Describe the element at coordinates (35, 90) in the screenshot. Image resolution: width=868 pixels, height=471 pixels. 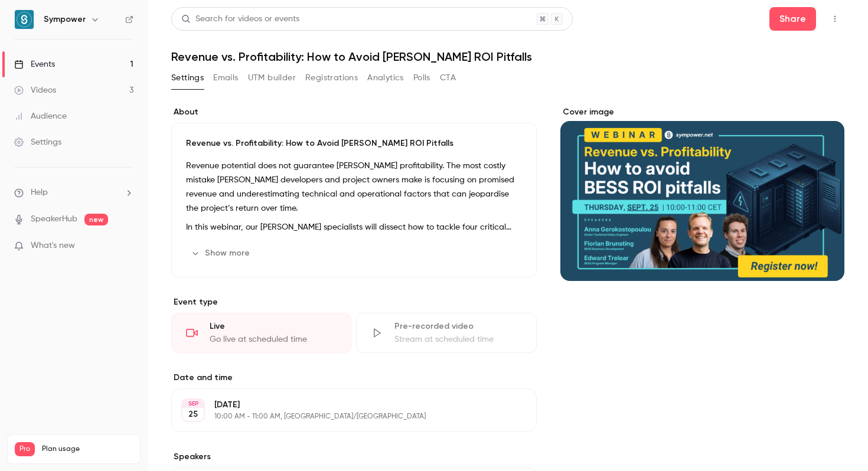
I see `div: Videos` at that location.